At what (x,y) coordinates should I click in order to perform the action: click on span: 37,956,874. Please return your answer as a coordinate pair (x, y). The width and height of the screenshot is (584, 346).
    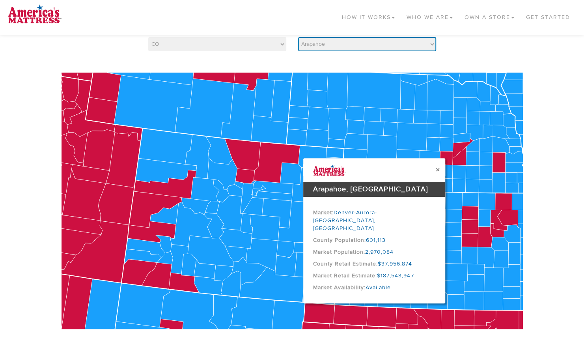
    Looking at the image, I should click on (397, 264).